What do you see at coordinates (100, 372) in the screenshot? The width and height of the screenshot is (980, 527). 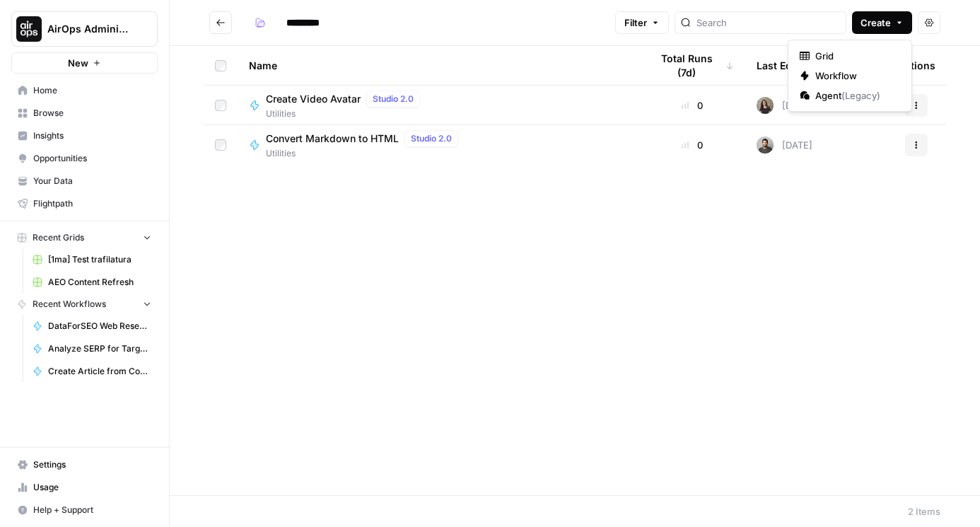 I see `span: Create Article from Content Brief` at bounding box center [100, 372].